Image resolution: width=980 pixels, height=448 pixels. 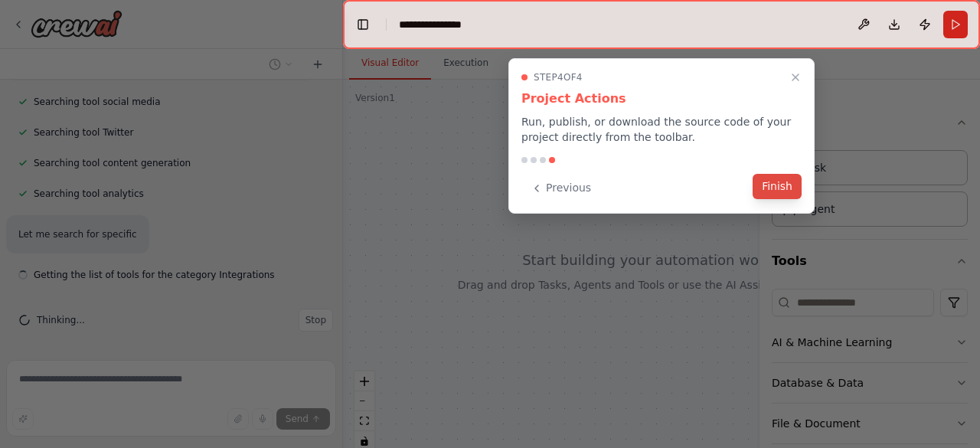 What do you see at coordinates (661, 98) in the screenshot?
I see `h3: Project Actions` at bounding box center [661, 98].